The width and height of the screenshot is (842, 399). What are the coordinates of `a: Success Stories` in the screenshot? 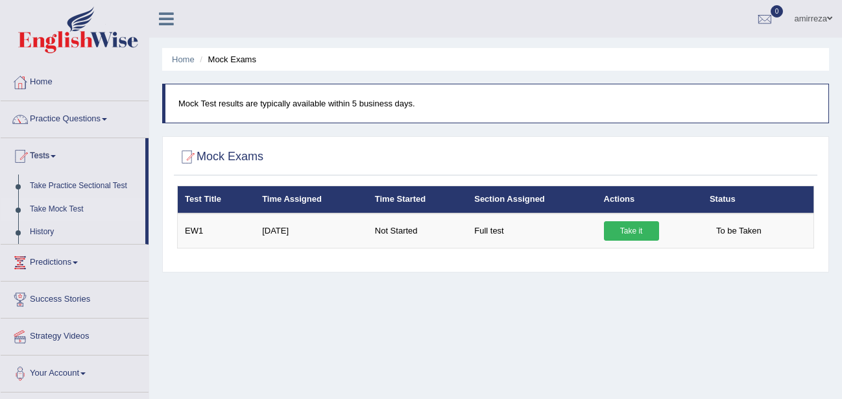 It's located at (75, 298).